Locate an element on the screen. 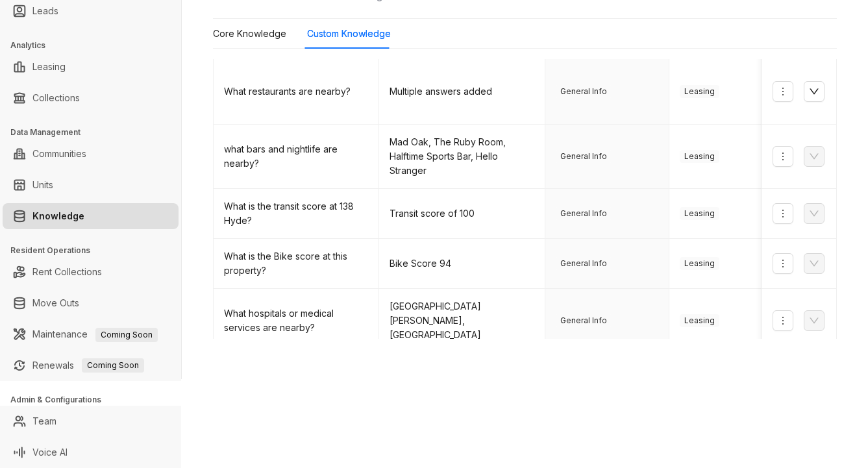 The width and height of the screenshot is (868, 468). li: Collections is located at coordinates (90, 98).